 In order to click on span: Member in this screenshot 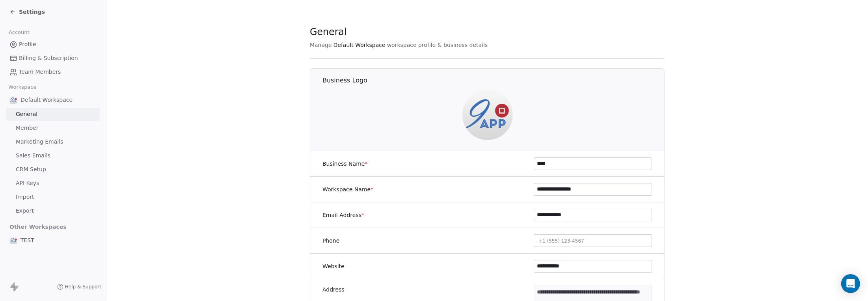, I will do `click(27, 128)`.